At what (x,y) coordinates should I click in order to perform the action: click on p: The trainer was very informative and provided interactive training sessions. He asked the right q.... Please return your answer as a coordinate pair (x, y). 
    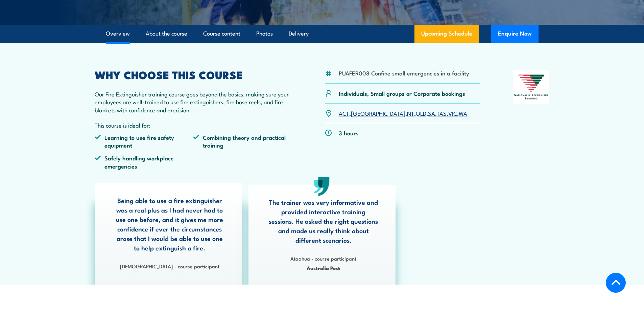
    Looking at the image, I should click on (323, 221).